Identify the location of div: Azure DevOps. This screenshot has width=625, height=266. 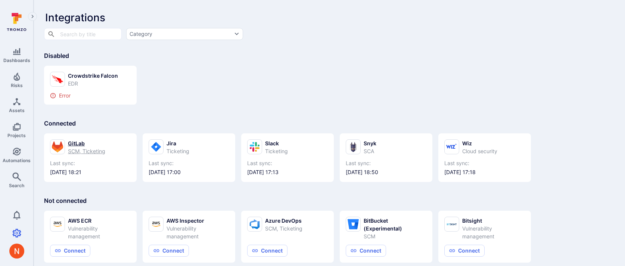
(284, 220).